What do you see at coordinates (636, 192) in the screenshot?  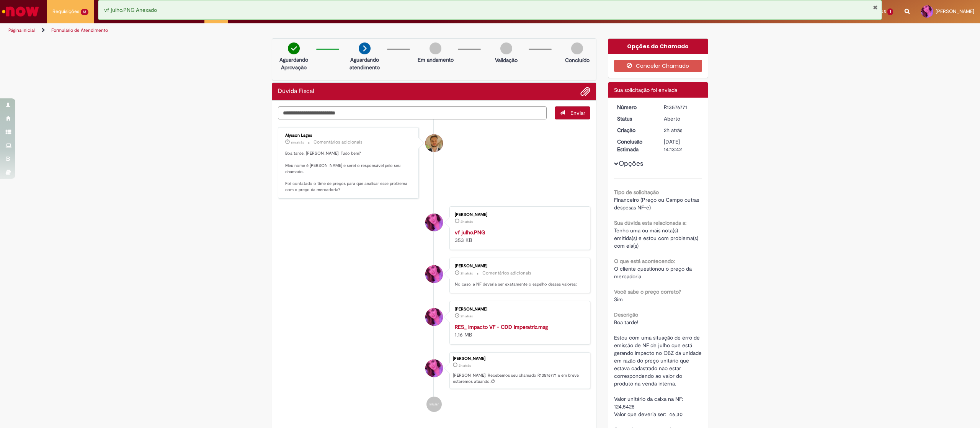 I see `b: Tipo de solicitação` at bounding box center [636, 192].